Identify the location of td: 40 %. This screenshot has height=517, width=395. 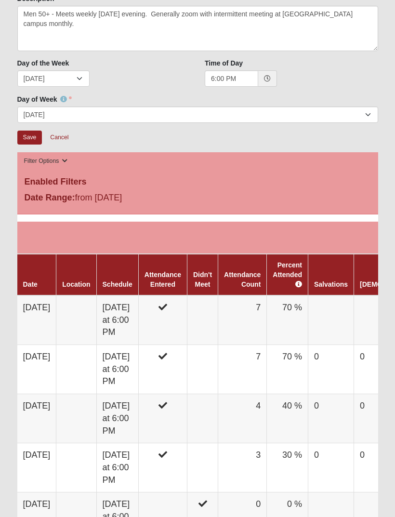
(288, 419).